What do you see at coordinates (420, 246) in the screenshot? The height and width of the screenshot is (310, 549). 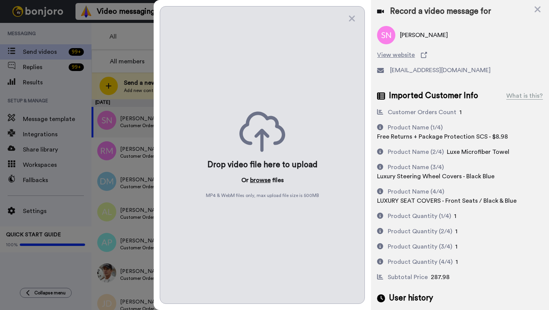 I see `div: Product Quantity (3/4)` at bounding box center [420, 246].